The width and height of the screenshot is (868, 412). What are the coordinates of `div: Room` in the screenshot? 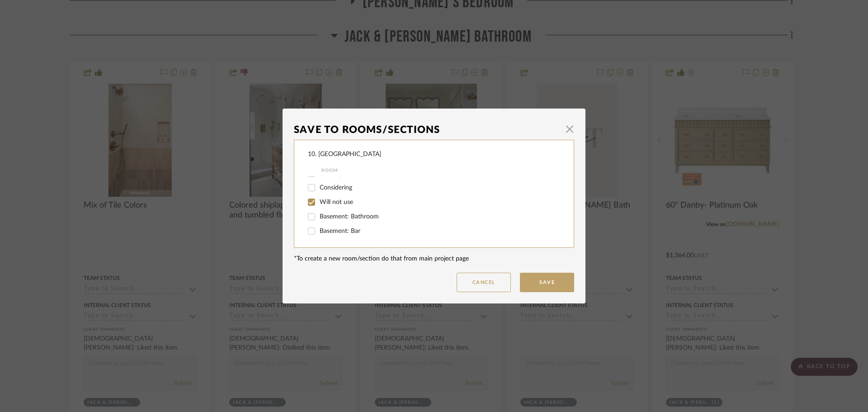 It's located at (434, 171).